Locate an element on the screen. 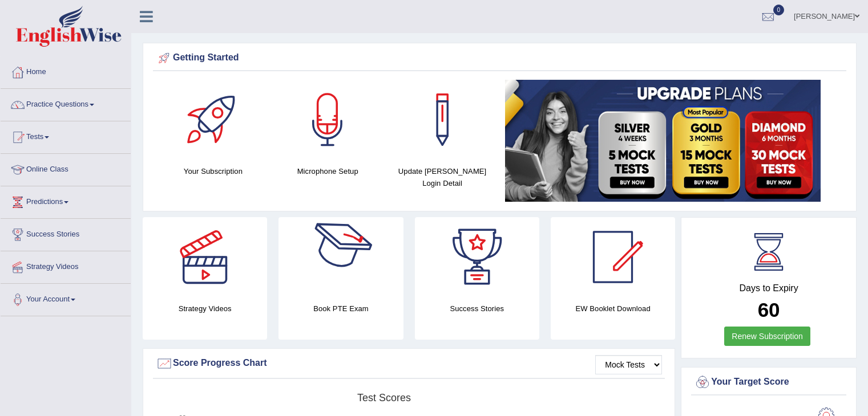 This screenshot has width=868, height=416. a: Success Stories is located at coordinates (65, 233).